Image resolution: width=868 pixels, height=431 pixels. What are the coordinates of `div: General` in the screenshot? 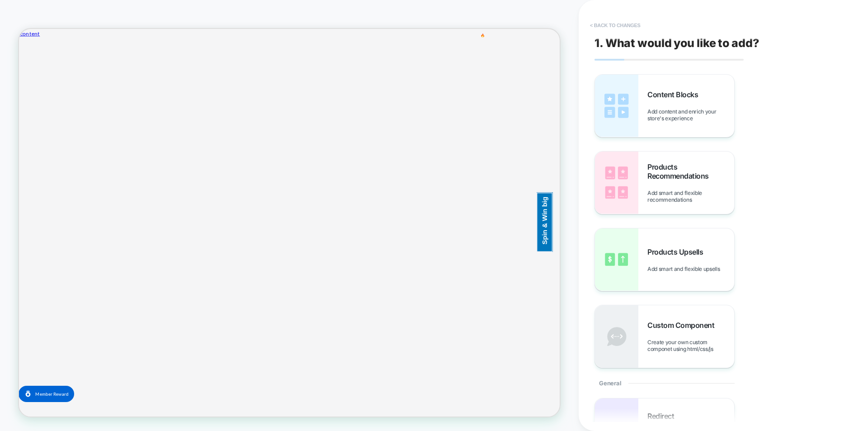 It's located at (665, 383).